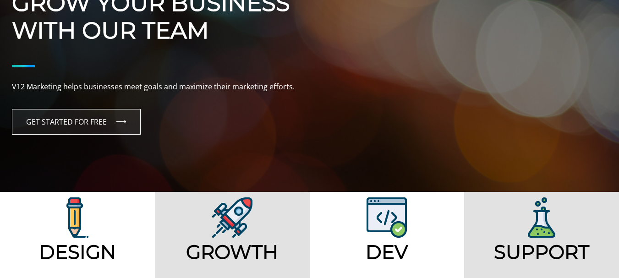 The width and height of the screenshot is (619, 278). Describe the element at coordinates (542, 218) in the screenshot. I see `img: V12 Marketing Support Solutions` at that location.